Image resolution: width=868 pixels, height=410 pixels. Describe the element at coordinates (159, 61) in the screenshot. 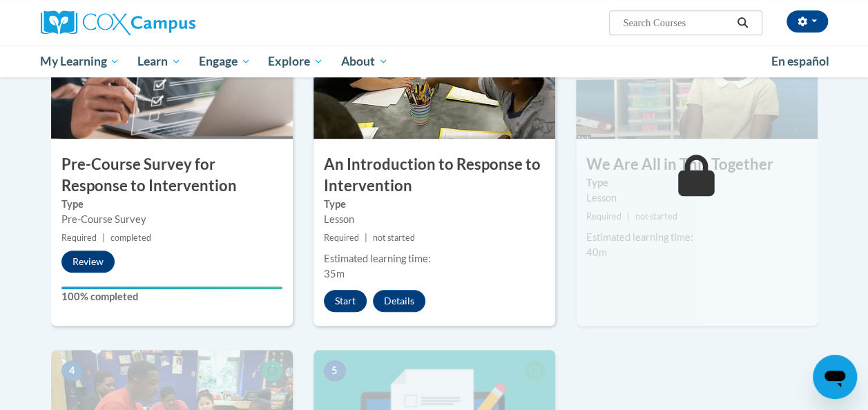

I see `span: Learn` at that location.